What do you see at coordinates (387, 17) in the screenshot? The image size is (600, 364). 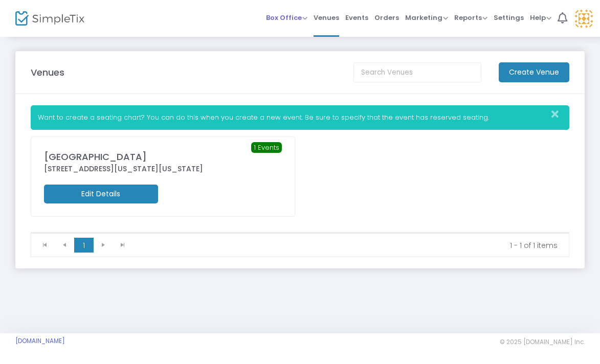 I see `span: Orders` at bounding box center [387, 17].